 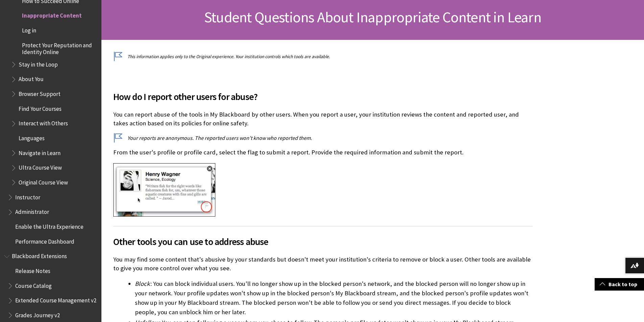 What do you see at coordinates (38, 314) in the screenshot?
I see `span: Grades Journey v2` at bounding box center [38, 314].